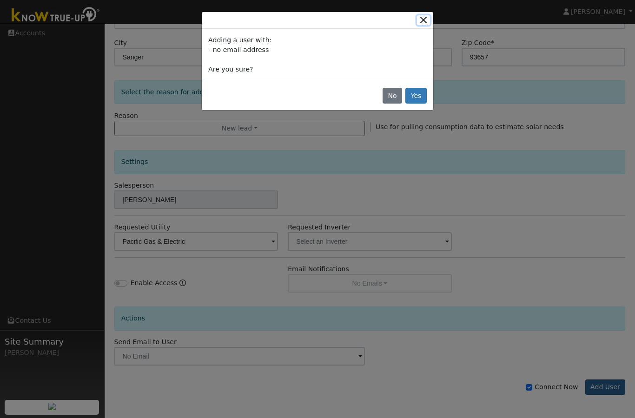 The image size is (635, 418). I want to click on button: Close, so click(423, 20).